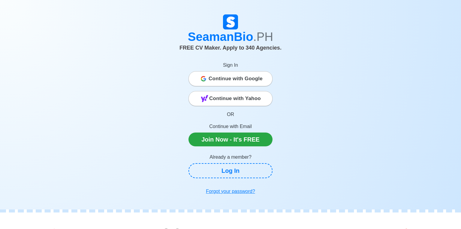 Image resolution: width=461 pixels, height=229 pixels. What do you see at coordinates (231, 79) in the screenshot?
I see `button: Continue with Google` at bounding box center [231, 79].